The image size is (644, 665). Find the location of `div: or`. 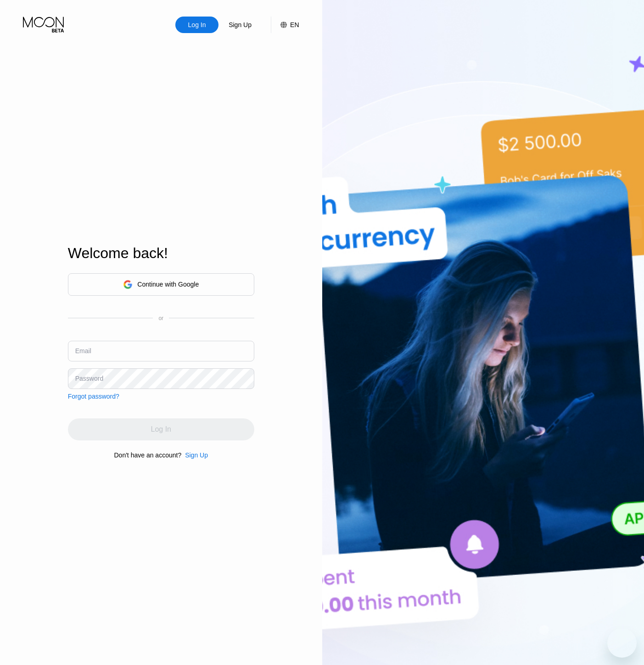

div: or is located at coordinates (161, 318).